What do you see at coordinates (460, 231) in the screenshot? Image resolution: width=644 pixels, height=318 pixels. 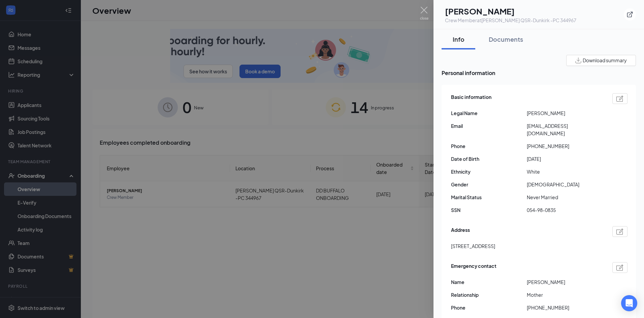 I see `span: Address` at bounding box center [460, 231].